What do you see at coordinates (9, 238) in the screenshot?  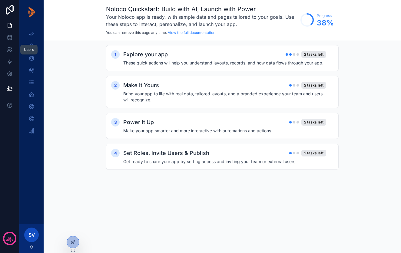 I see `p: 9` at bounding box center [9, 238].